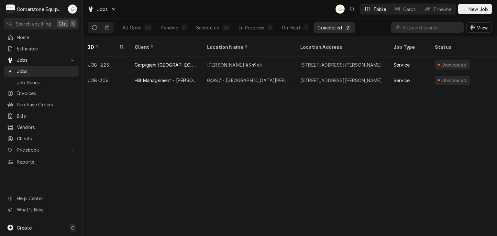  I want to click on div: All Open, so click(132, 28).